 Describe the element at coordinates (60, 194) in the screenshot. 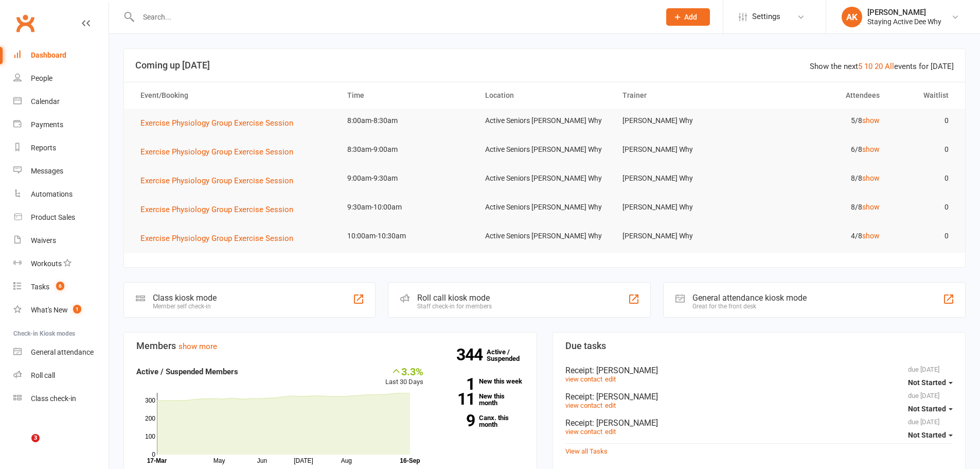

I see `a: Automations` at that location.